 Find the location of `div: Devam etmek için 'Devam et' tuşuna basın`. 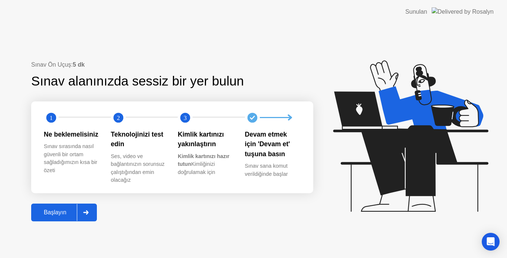

div: Devam etmek için 'Devam et' tuşuna basın is located at coordinates (272, 144).